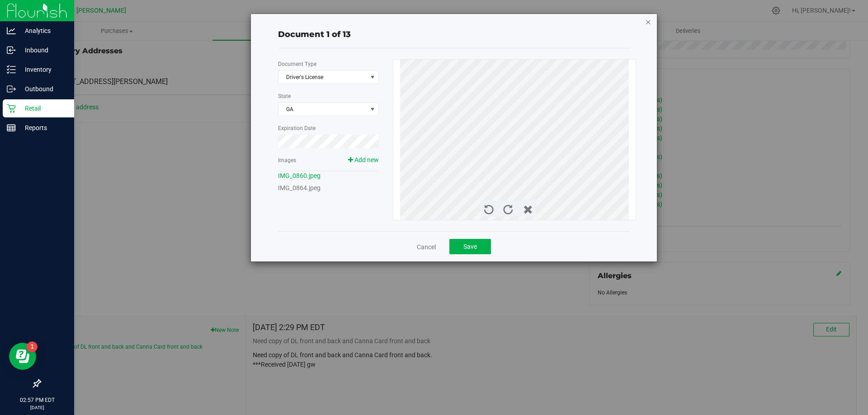  I want to click on p: Inventory, so click(43, 69).